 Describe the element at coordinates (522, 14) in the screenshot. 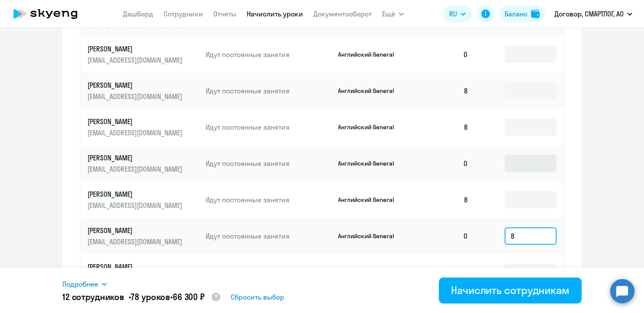

I see `a: Балансbalance` at that location.